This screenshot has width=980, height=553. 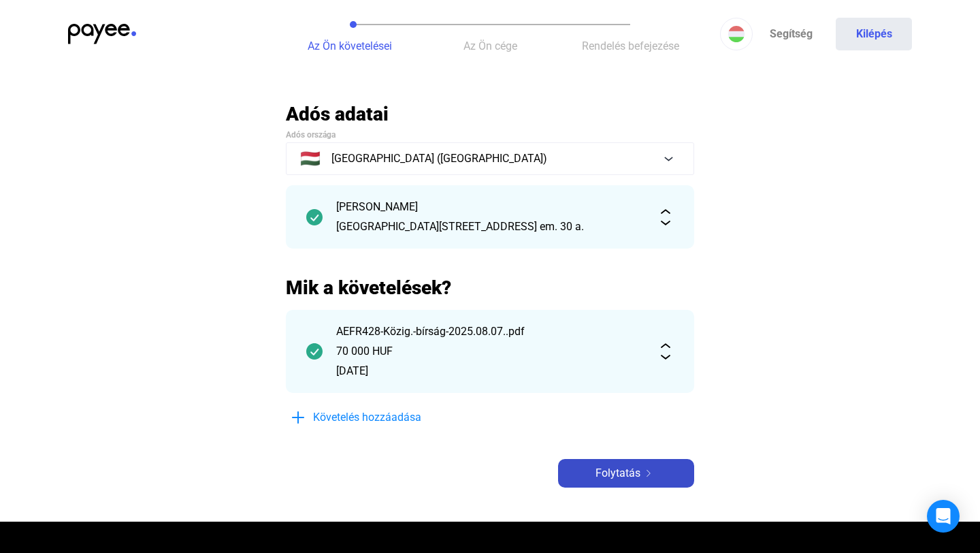 What do you see at coordinates (648, 473) in the screenshot?
I see `img: arrow-right-white` at bounding box center [648, 473].